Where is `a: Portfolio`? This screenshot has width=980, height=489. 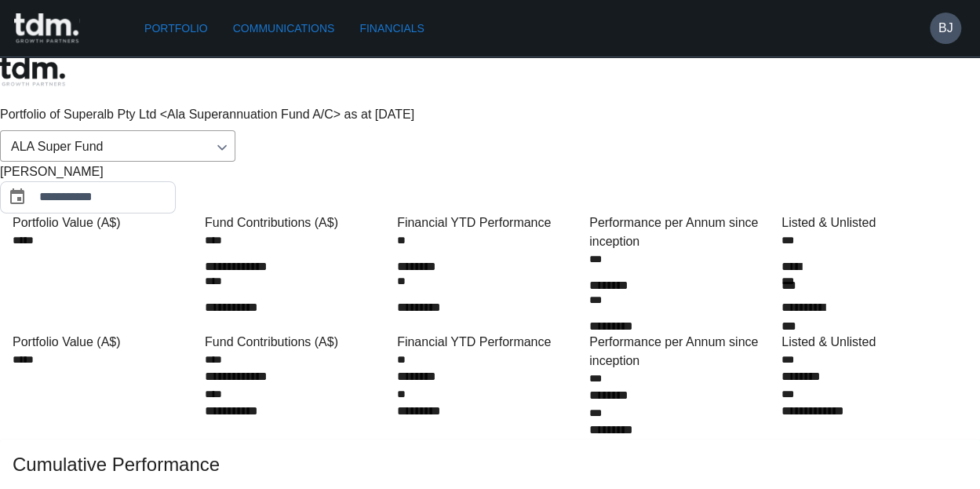 a: Portfolio is located at coordinates (176, 28).